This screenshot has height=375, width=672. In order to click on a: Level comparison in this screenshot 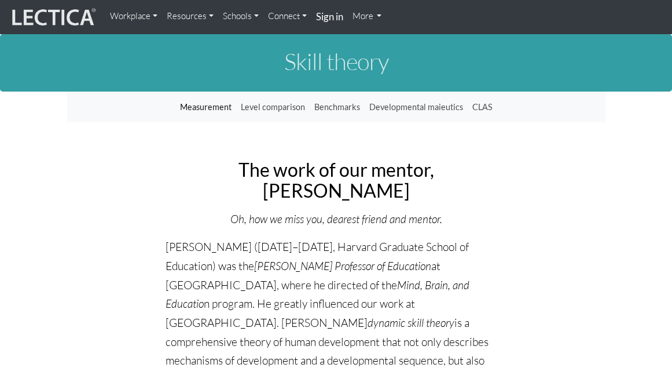, I will do `click(273, 107)`.